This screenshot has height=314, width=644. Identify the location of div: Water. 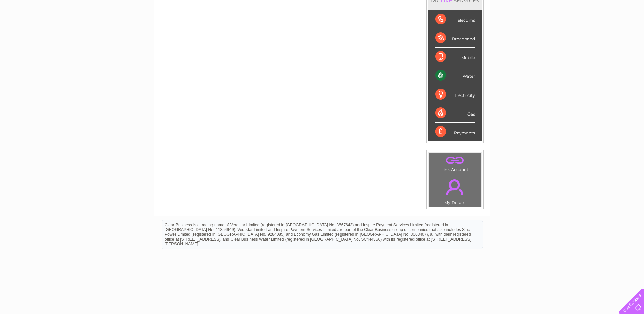
(455, 75).